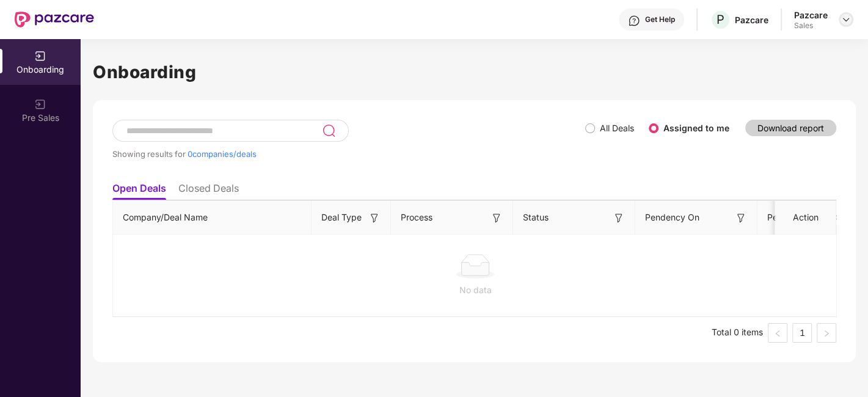  I want to click on li: Previous Page, so click(777, 332).